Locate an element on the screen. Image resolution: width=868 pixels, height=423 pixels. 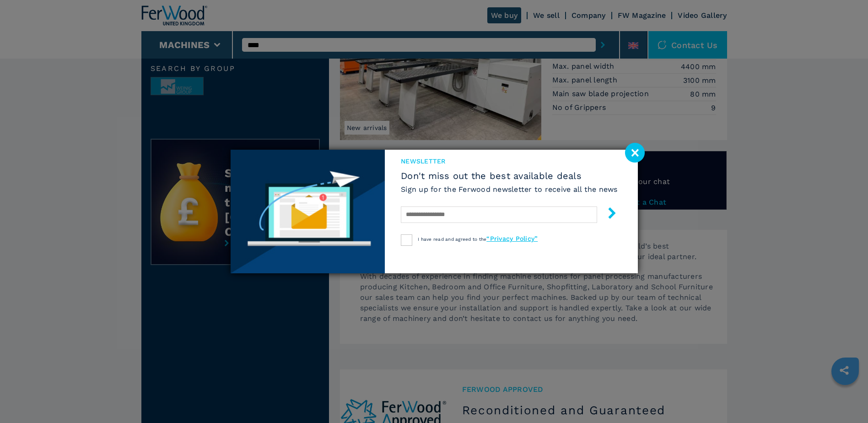
span: I have read and agreed to the is located at coordinates (478, 239).